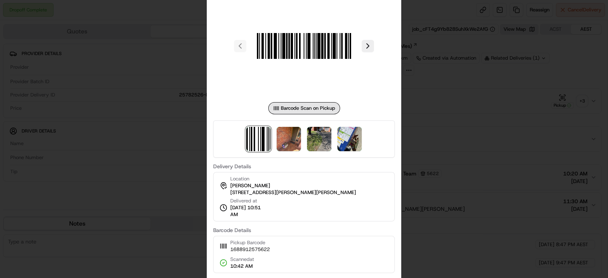  Describe the element at coordinates (248, 201) in the screenshot. I see `span: Delivered at` at that location.